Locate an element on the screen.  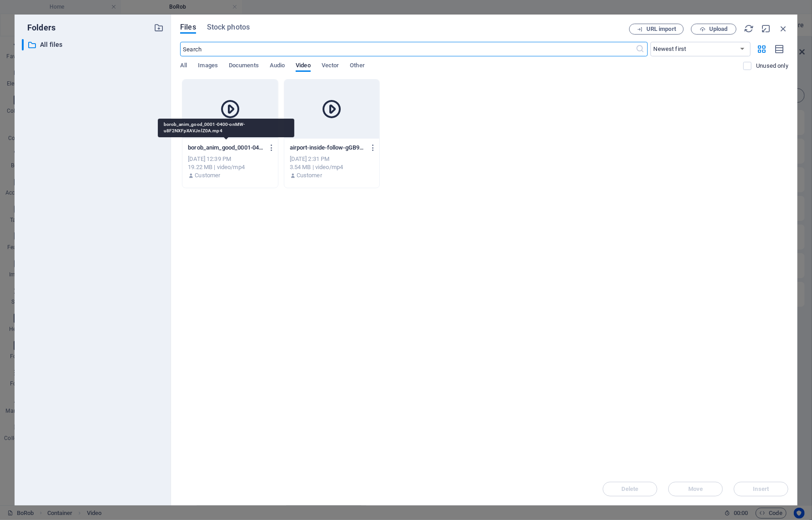
p: airport-inside-follow-gGB9NhLN9YKZFnW3mcBtow.mp4 is located at coordinates (328, 148).